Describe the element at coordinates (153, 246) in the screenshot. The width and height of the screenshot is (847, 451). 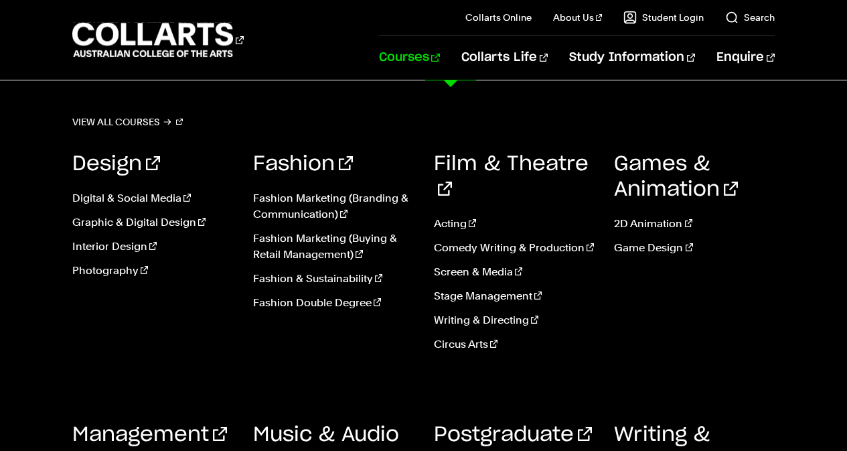
I see `a: Interior Design` at that location.